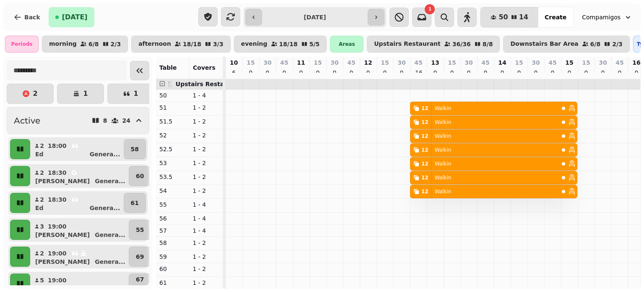 The image size is (644, 292). I want to click on p: 53.5, so click(173, 177).